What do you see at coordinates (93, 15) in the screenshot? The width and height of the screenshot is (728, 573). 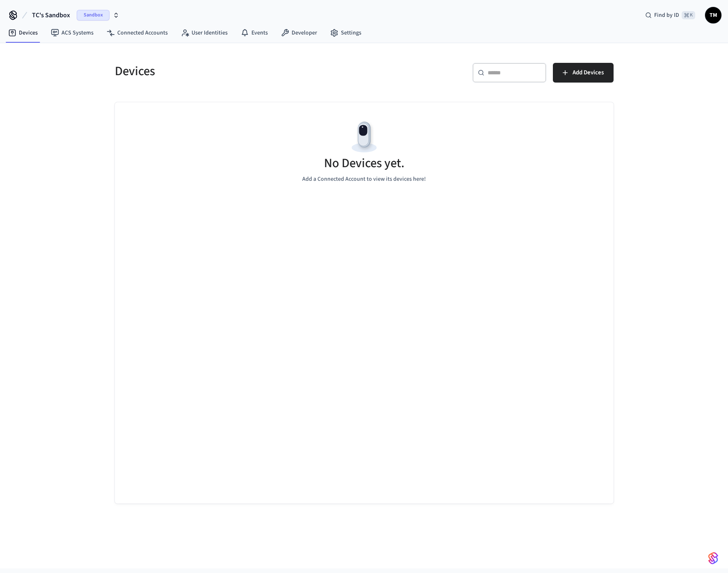 I see `span: Sandbox` at bounding box center [93, 15].